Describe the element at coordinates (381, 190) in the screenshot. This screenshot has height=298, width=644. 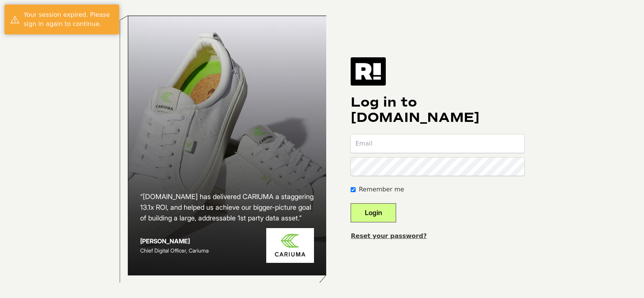
I see `label: Remember me` at that location.